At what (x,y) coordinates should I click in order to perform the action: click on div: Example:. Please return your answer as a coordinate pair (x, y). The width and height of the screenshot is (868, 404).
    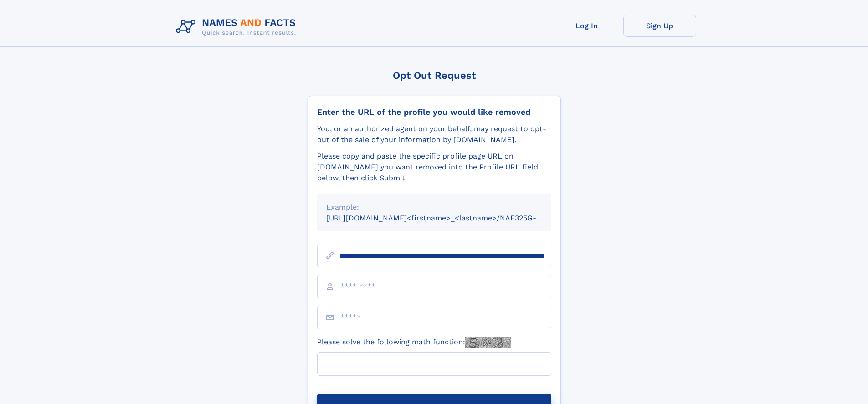
    Looking at the image, I should click on (434, 207).